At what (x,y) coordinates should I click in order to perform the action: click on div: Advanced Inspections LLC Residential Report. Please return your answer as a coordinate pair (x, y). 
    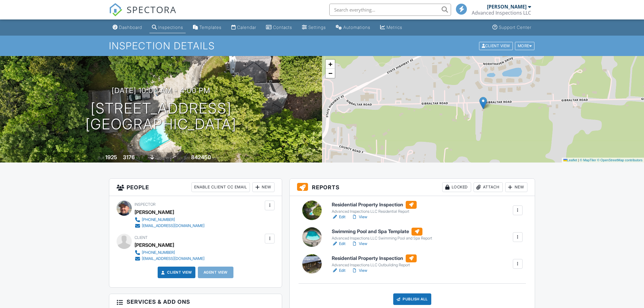
    Looking at the image, I should click on (374, 212).